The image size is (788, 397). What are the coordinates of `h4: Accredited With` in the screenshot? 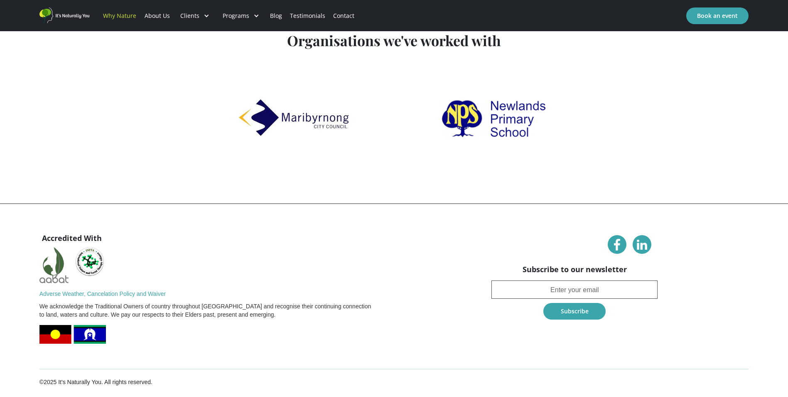 It's located at (72, 238).